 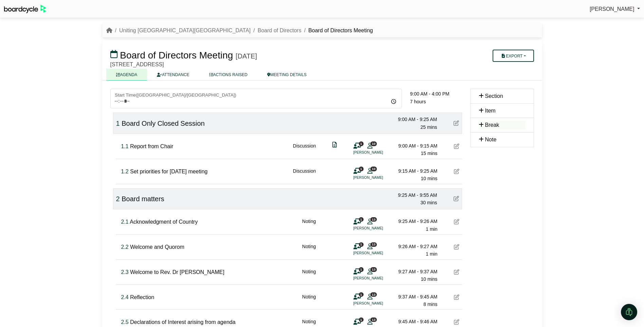 I want to click on span: Declarations of Interest arising from agenda, so click(x=183, y=322).